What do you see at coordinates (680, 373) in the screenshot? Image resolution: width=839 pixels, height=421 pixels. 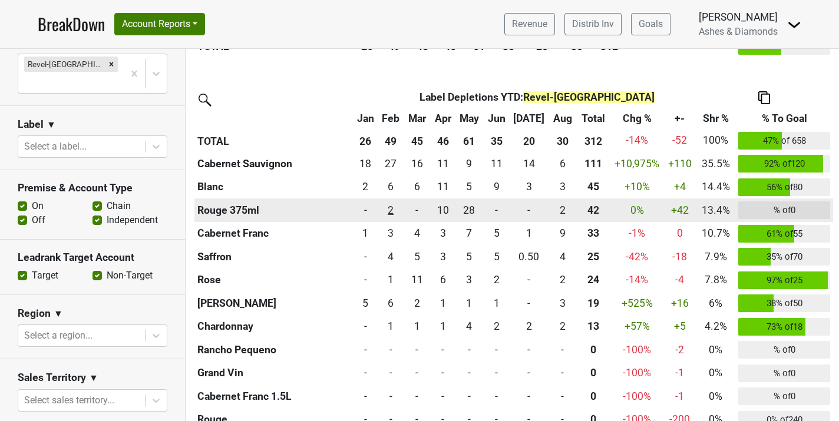 I see `div: -1` at bounding box center [680, 373].